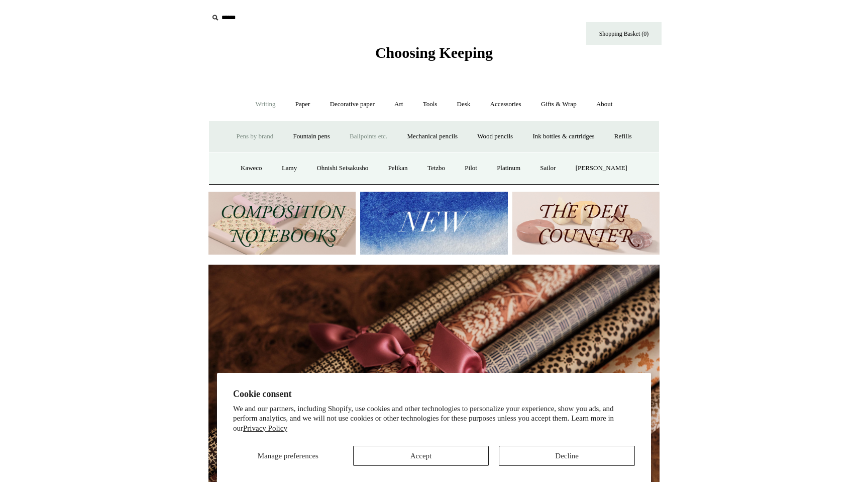  Describe the element at coordinates (623, 136) in the screenshot. I see `a: Refills` at that location.